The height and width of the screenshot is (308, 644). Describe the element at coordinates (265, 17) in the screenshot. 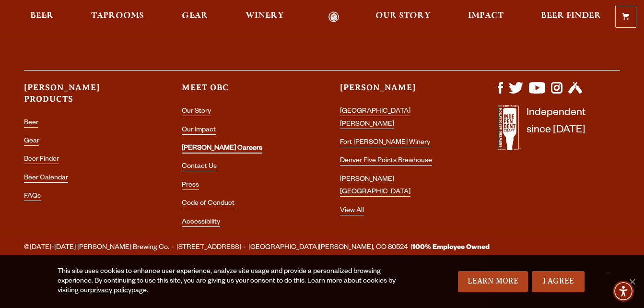

I see `a: Winery` at that location.